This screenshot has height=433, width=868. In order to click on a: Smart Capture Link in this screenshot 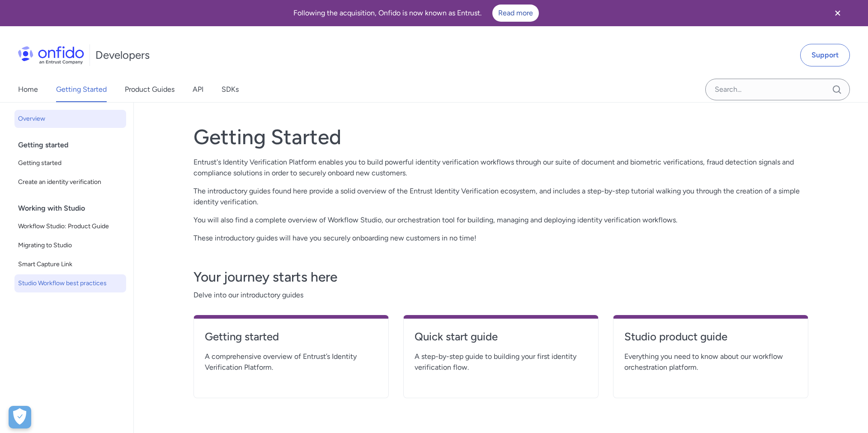, I will do `click(70, 265)`.